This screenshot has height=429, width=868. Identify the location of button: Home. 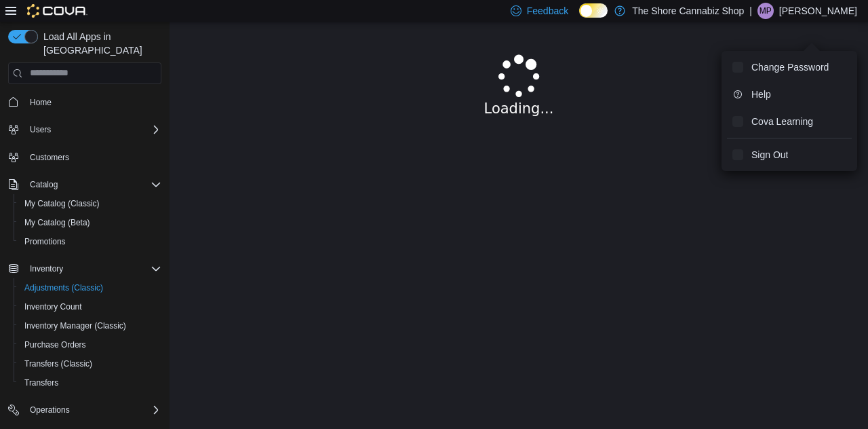
(85, 102).